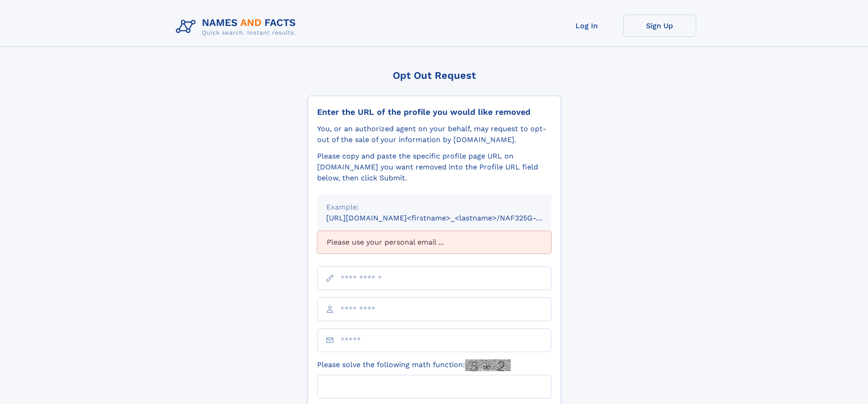  Describe the element at coordinates (434, 134) in the screenshot. I see `div: You, or an authorized agent on your behalf, may request to opt-out of the sale of your informatio...` at that location.